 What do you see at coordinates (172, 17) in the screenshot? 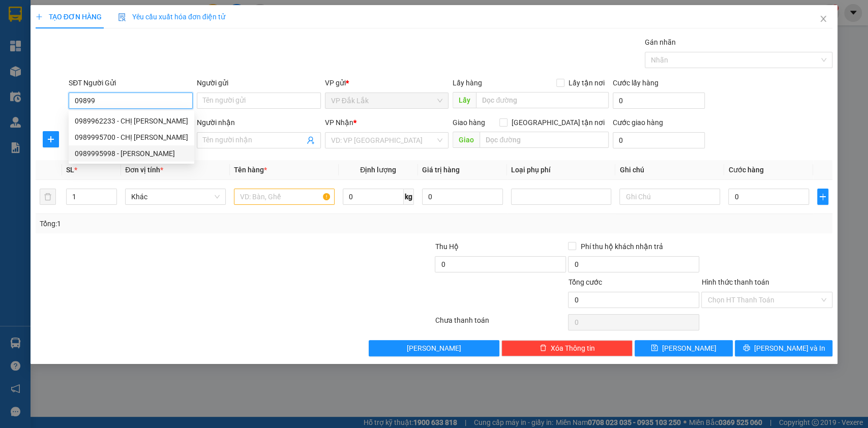
I see `span: Yêu cầu xuất hóa đơn điện tử` at bounding box center [172, 17].